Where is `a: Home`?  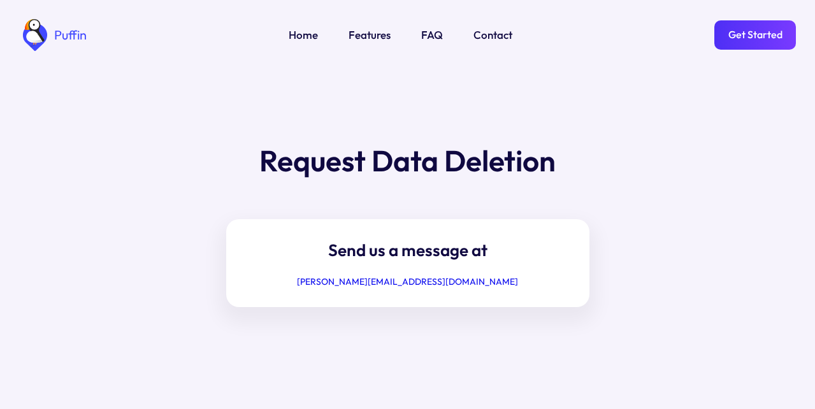
a: Home is located at coordinates (303, 35).